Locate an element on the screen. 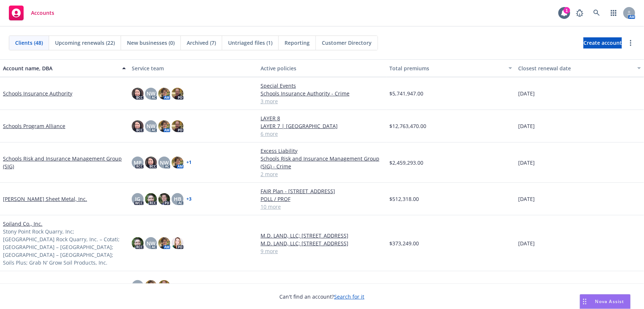 The height and width of the screenshot is (309, 644). span: $512,318.00 is located at coordinates (404, 199).